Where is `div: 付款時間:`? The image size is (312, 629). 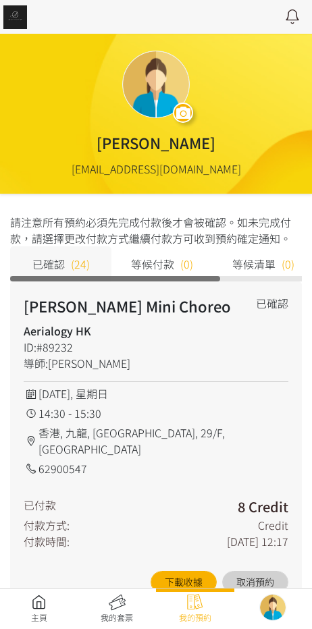 div: 付款時間: is located at coordinates (47, 542).